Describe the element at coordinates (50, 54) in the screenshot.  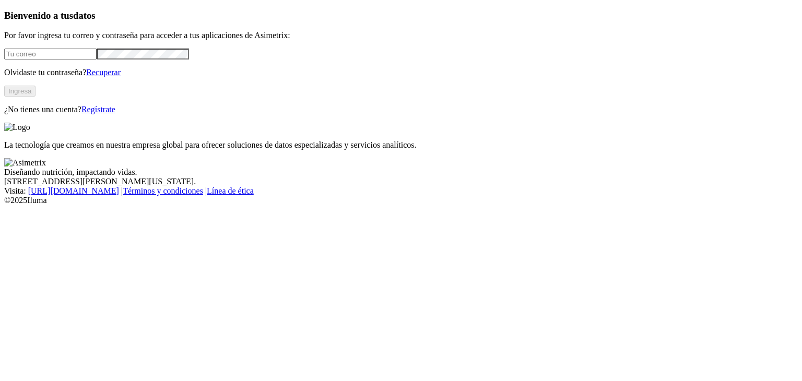
I see `input: Tu correo` at that location.